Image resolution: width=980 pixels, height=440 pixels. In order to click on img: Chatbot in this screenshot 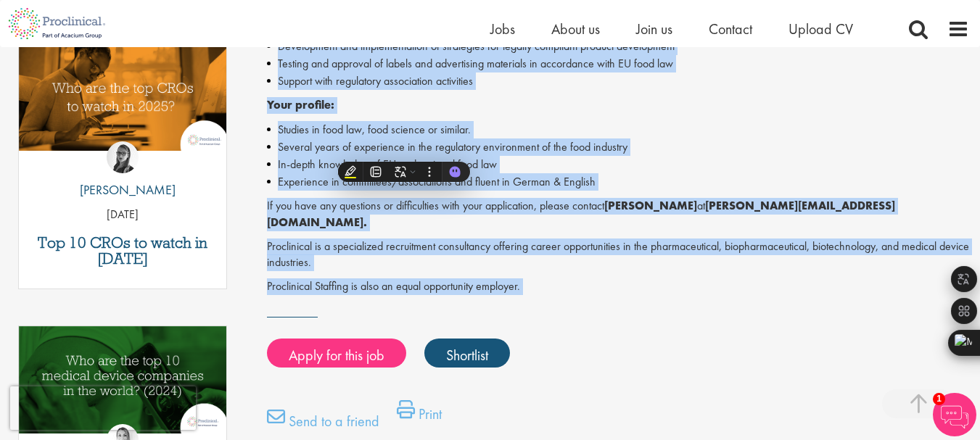, I will do `click(955, 415)`.